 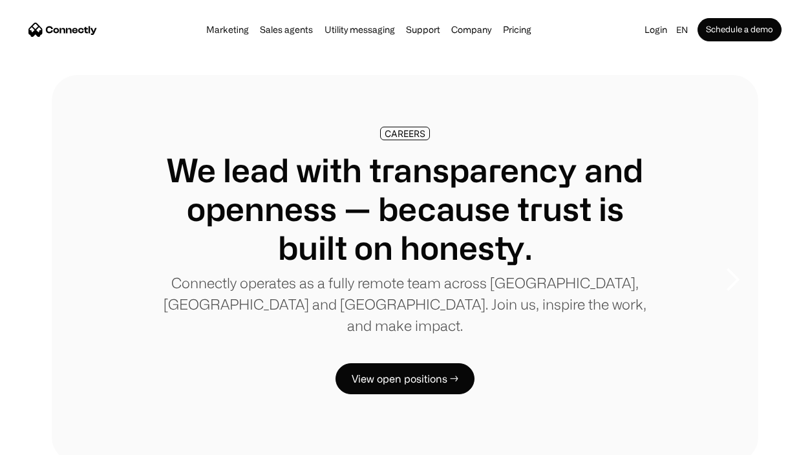 What do you see at coordinates (471, 30) in the screenshot?
I see `div: Company` at bounding box center [471, 30].